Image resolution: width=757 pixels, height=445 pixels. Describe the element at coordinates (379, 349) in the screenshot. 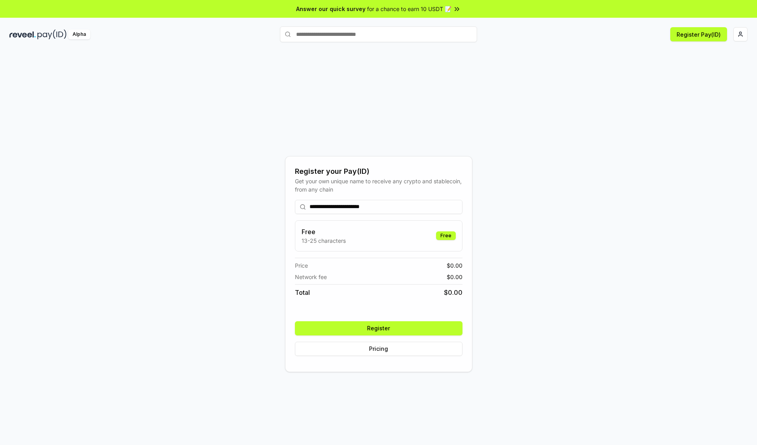

I see `button: Pricing` at that location.